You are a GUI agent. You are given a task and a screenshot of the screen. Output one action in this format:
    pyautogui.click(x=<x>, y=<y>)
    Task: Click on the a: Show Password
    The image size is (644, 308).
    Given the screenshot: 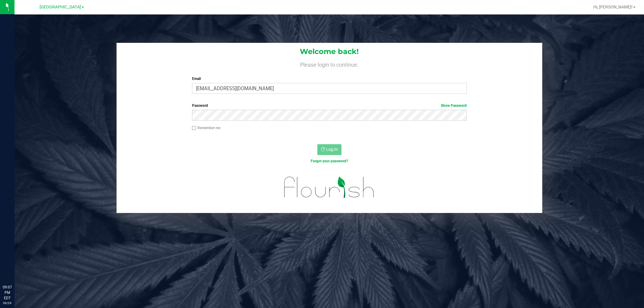 What is the action you would take?
    pyautogui.click(x=454, y=105)
    